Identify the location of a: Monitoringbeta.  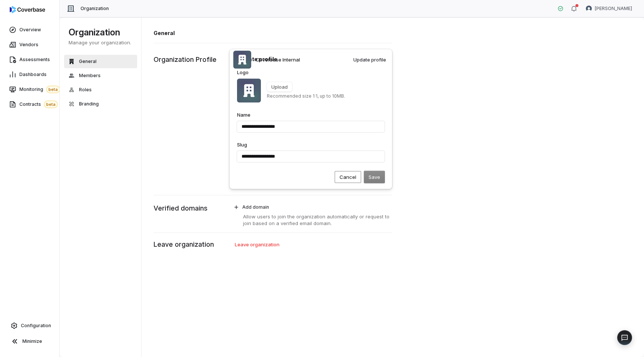
(29, 90).